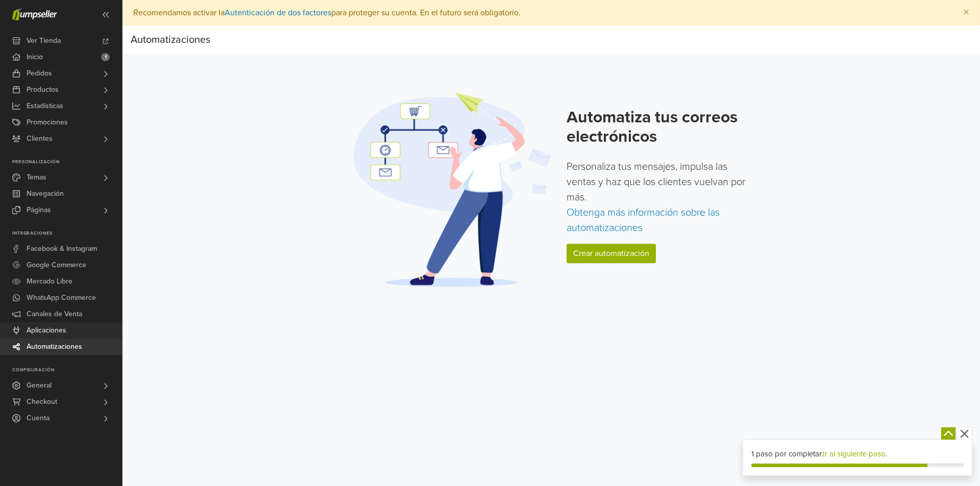  Describe the element at coordinates (62, 249) in the screenshot. I see `span: Facebook & Instagram` at that location.